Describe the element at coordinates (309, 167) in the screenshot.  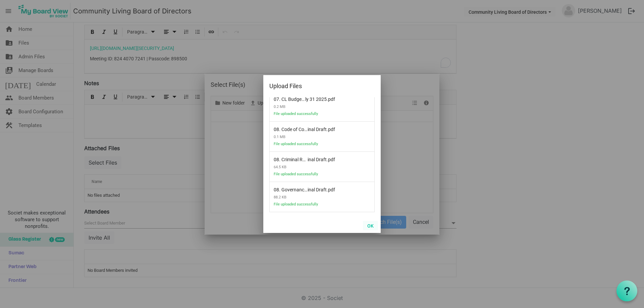
I see `span: 64.5 KB` at that location.